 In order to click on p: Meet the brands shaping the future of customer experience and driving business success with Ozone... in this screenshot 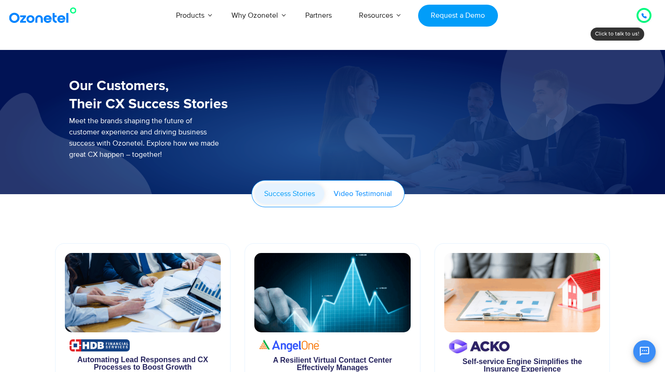, I will do `click(345, 138)`.